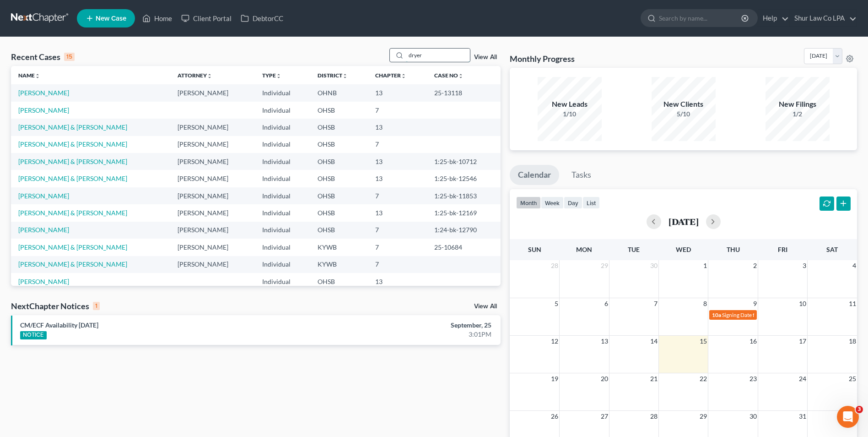 The height and width of the screenshot is (437, 868). I want to click on div: 15, so click(69, 57).